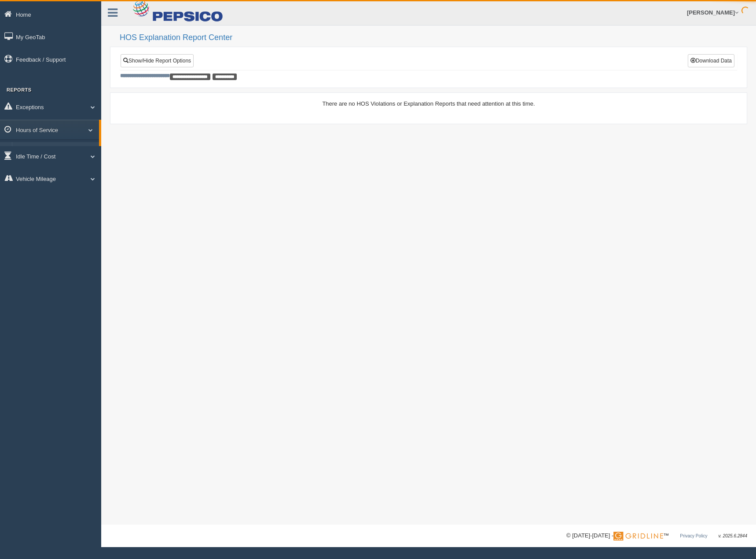 Image resolution: width=756 pixels, height=559 pixels. I want to click on a: Privacy Policy, so click(693, 536).